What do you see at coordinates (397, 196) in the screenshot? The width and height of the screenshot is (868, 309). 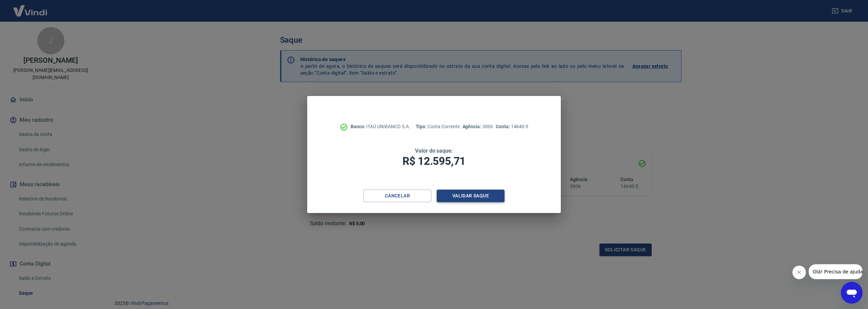 I see `button: Cancelar` at bounding box center [397, 196].